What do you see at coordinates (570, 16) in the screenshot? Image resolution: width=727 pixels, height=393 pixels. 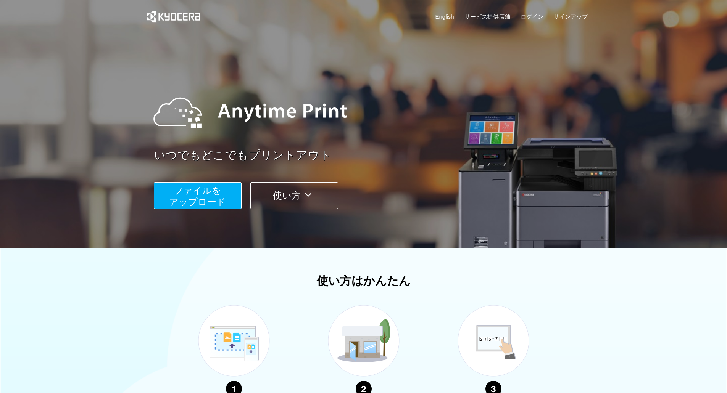 I see `a: サインアップ` at bounding box center [570, 16].